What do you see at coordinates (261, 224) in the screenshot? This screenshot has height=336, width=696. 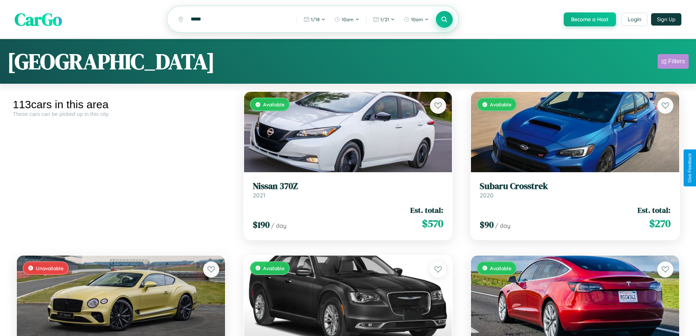 I see `span: $ 190` at bounding box center [261, 224].